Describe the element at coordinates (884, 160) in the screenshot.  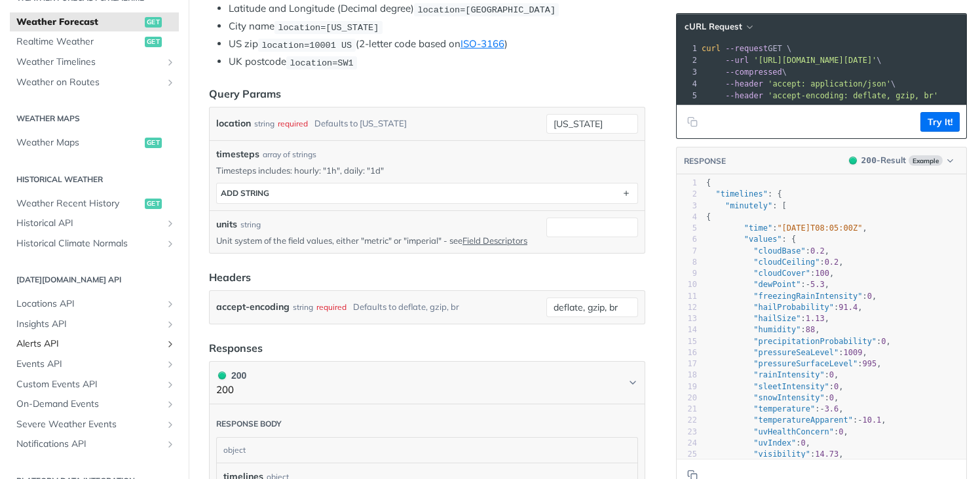
I see `div: - Result` at that location.